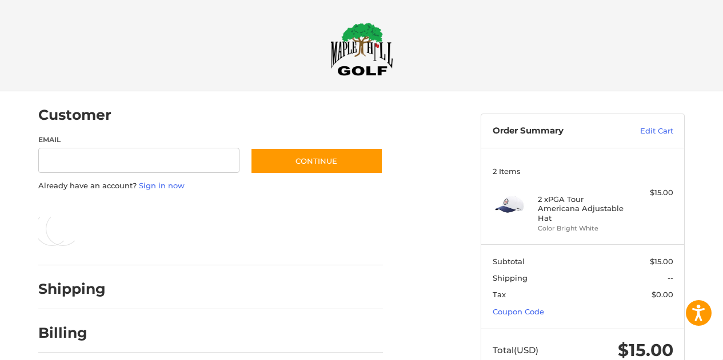 This screenshot has height=360, width=723. Describe the element at coordinates (581, 229) in the screenshot. I see `li: Color Bright White` at that location.